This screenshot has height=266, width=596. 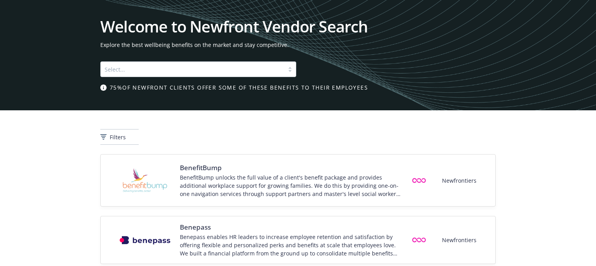 What do you see at coordinates (290, 245) in the screenshot?
I see `div: Benepass enables HR leaders to increase employee retention and satisfaction by offering flexible ...` at bounding box center [290, 245].